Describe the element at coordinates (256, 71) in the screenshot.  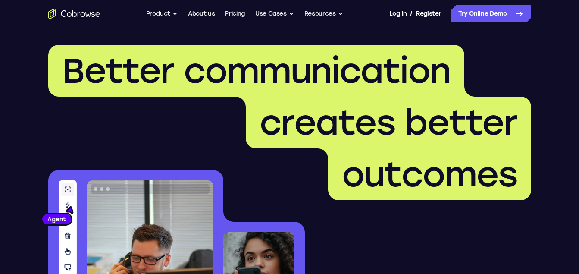
I see `span: Better communication` at that location.